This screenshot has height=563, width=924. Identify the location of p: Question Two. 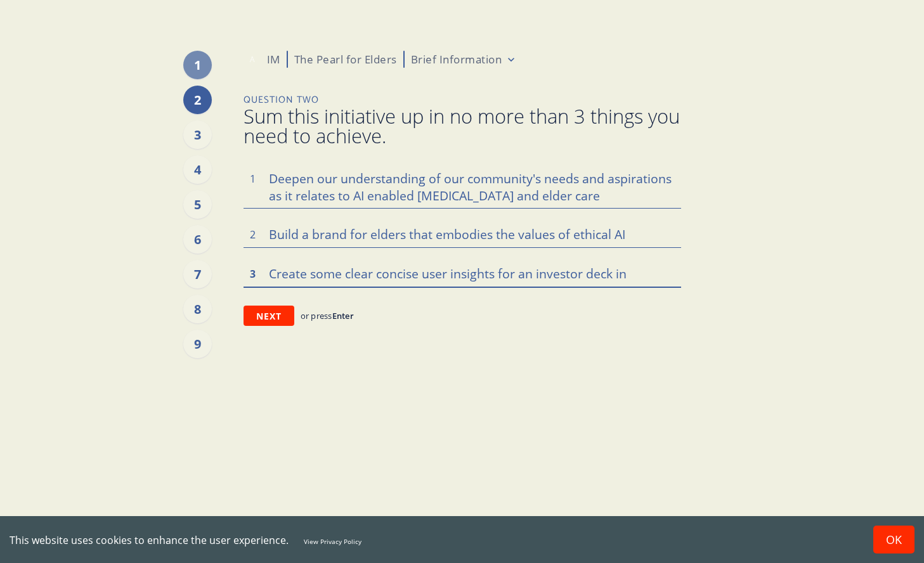
(462, 100).